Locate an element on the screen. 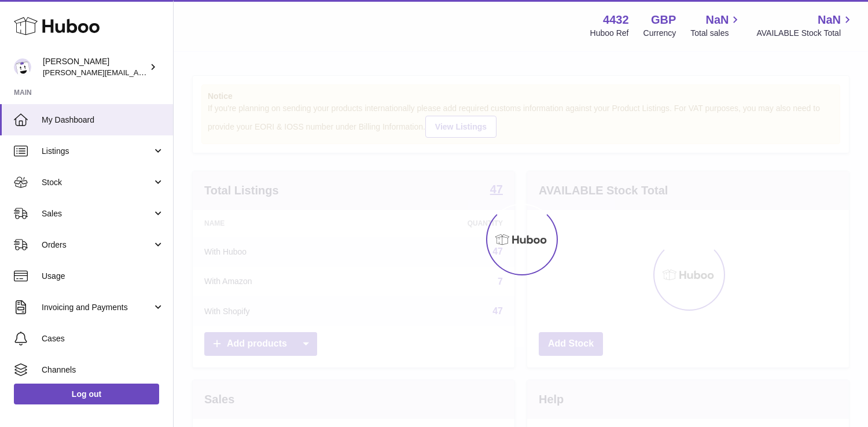 The image size is (868, 427). span: Stock is located at coordinates (97, 182).